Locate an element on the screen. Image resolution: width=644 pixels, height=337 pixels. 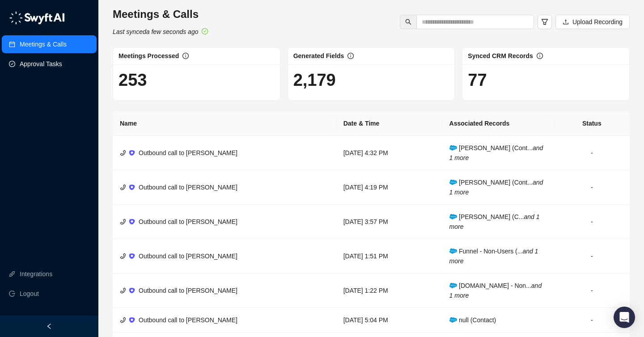
th: Associated Records is located at coordinates (498, 124).